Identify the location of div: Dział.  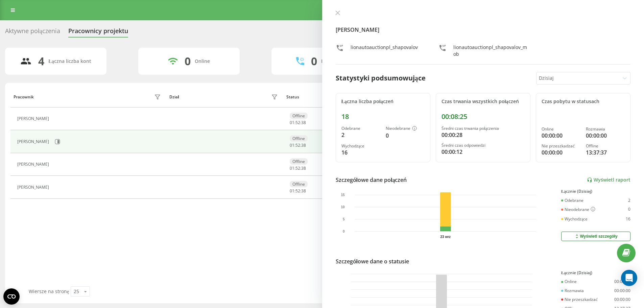
(174, 97).